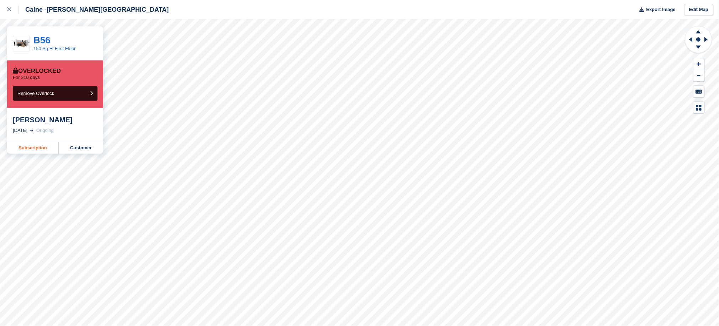  I want to click on button: Remove Overlock, so click(55, 93).